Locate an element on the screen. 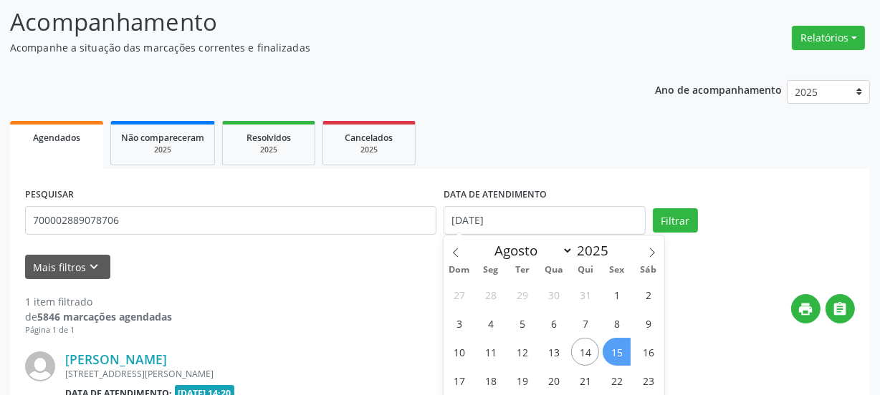  div: de is located at coordinates (98, 317).